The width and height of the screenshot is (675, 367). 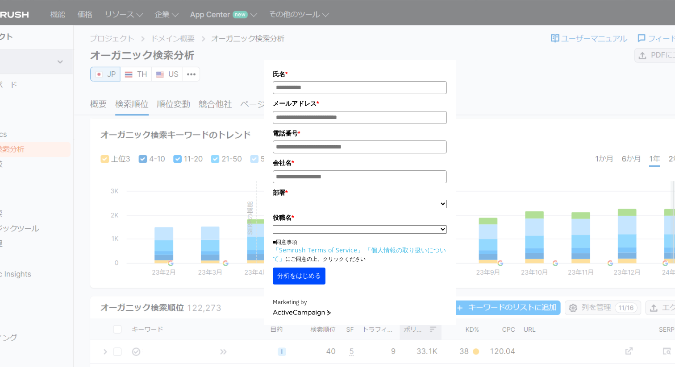 I want to click on label: 役職名, so click(x=360, y=218).